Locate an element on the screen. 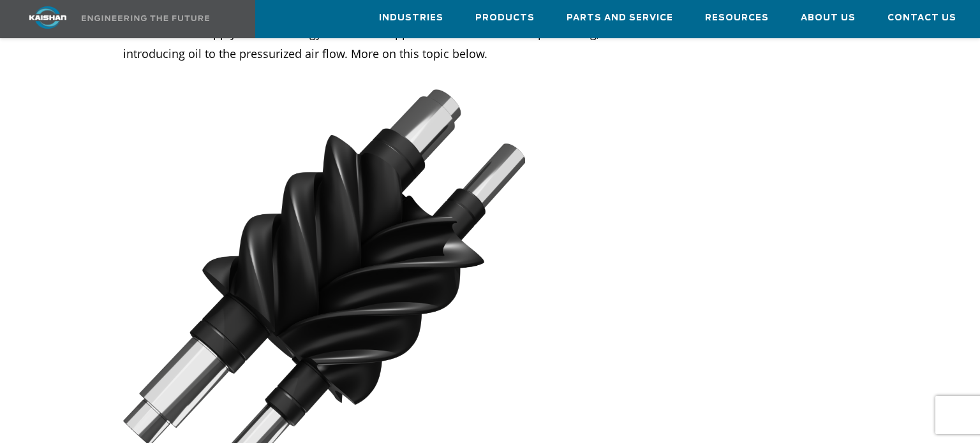 Image resolution: width=980 pixels, height=443 pixels. span: Products is located at coordinates (505, 18).